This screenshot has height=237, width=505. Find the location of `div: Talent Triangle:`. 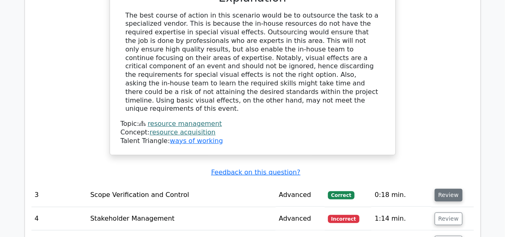

div: Talent Triangle: is located at coordinates (253, 133).